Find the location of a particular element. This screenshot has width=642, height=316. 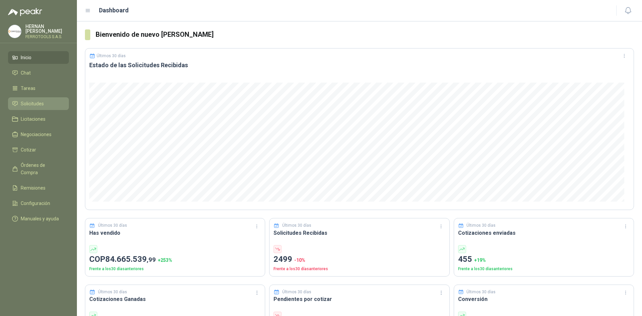

p: COP is located at coordinates (175, 259).